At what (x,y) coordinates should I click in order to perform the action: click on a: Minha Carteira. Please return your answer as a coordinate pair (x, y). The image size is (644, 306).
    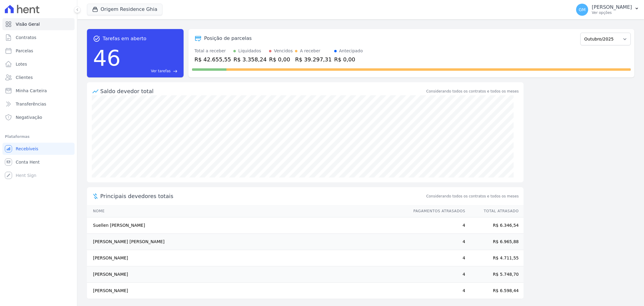
    Looking at the image, I should click on (38, 91).